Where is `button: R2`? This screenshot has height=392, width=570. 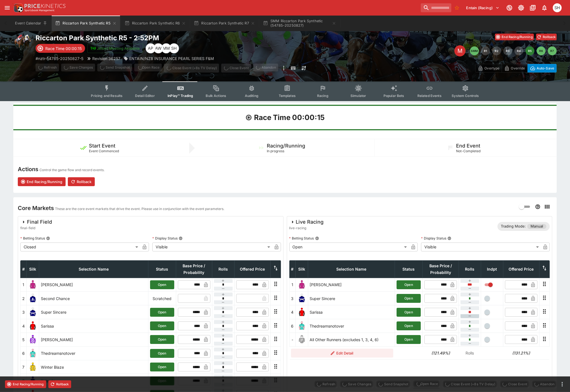 button: R2 is located at coordinates (496, 51).